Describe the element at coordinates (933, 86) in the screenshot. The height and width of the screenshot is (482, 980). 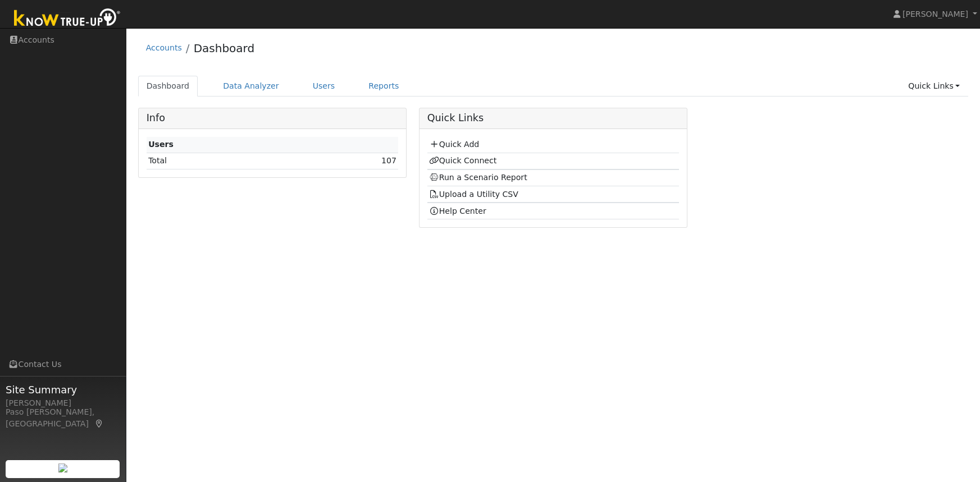
I see `a: Quick Links` at that location.